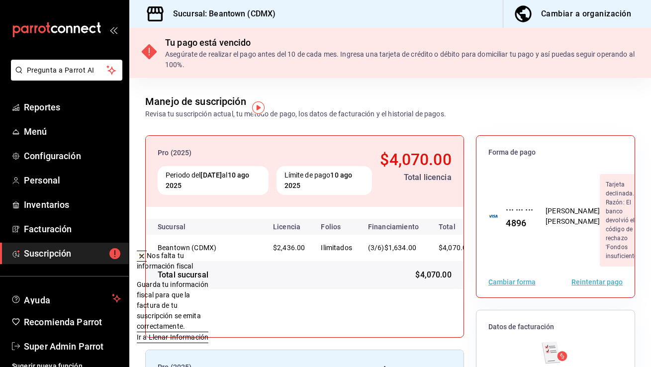 Image resolution: width=651 pixels, height=367 pixels. Describe the element at coordinates (72, 229) in the screenshot. I see `span: Facturación` at that location.